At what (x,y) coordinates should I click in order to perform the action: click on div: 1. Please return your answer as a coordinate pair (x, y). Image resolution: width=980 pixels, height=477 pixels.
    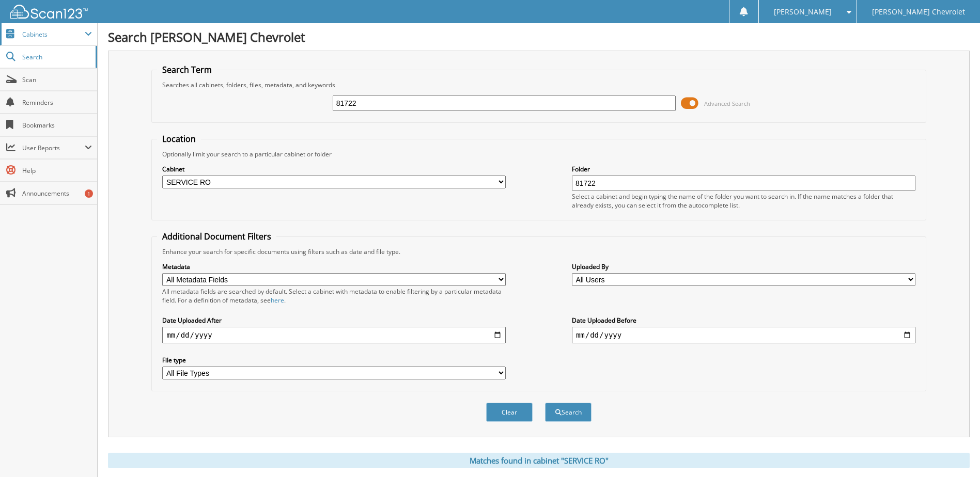
    Looking at the image, I should click on (89, 193).